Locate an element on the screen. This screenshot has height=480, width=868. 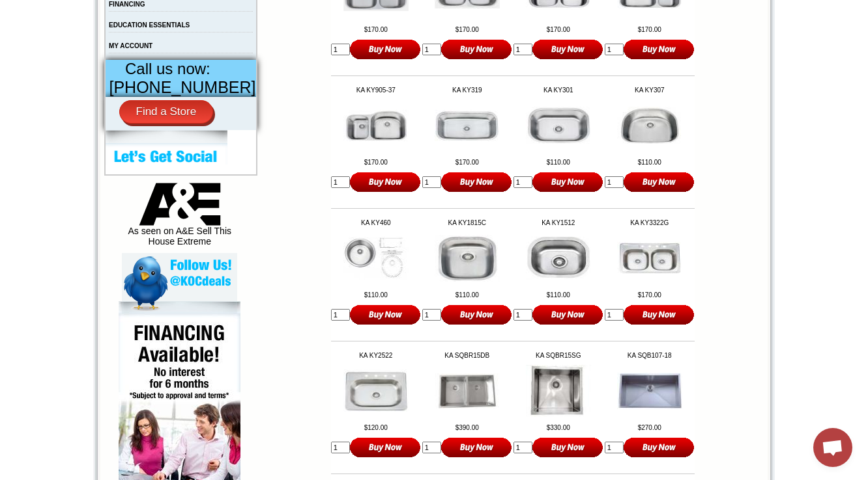
span: Call us now: is located at coordinates (168, 69).